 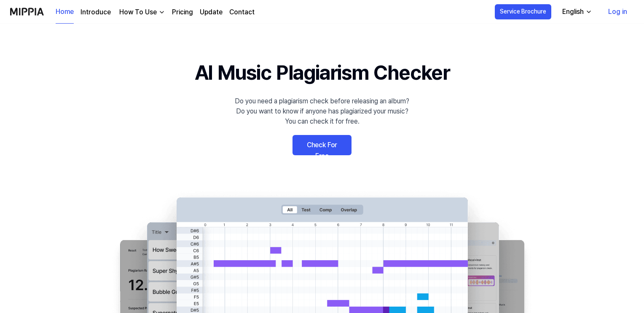 I want to click on div: Do you need a plagiarism check before releasing an album? Do you want to know if anyone has plagi..., so click(x=322, y=111).